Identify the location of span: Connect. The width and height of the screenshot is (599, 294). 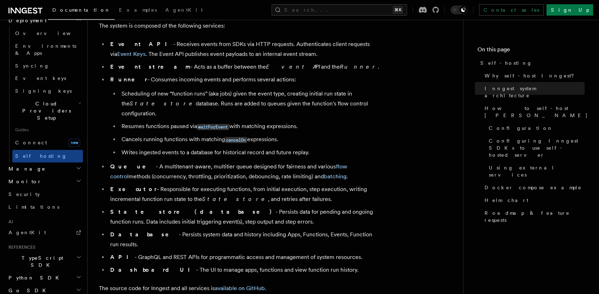
(31, 143).